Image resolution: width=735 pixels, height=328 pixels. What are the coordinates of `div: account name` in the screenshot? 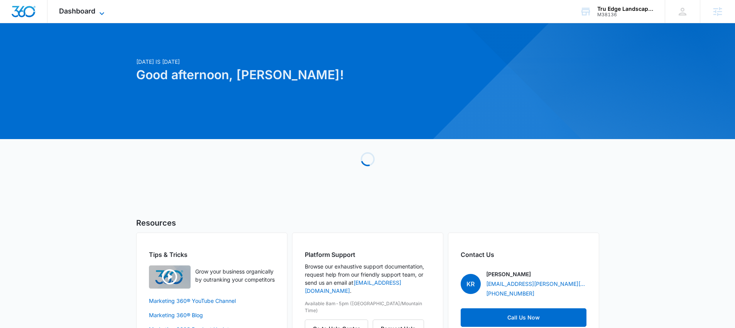 It's located at (626, 9).